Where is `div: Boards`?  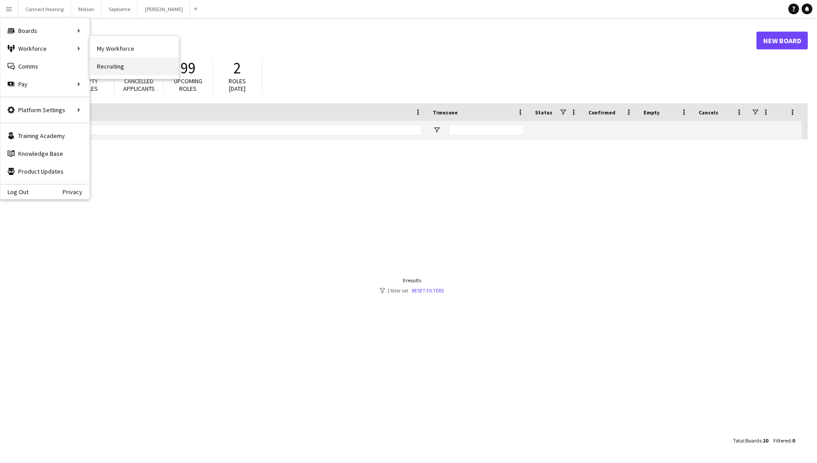 div: Boards is located at coordinates (45, 31).